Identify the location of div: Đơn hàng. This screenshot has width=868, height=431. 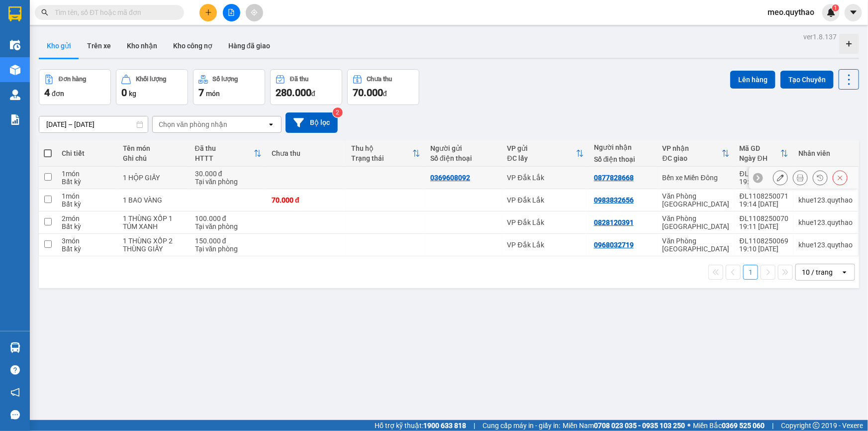
(72, 79).